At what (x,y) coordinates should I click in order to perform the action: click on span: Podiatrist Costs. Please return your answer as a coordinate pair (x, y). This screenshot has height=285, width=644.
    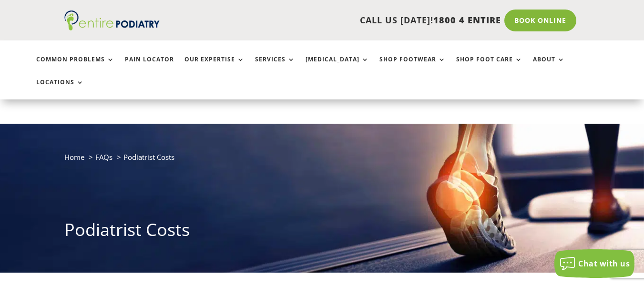
    Looking at the image, I should click on (149, 157).